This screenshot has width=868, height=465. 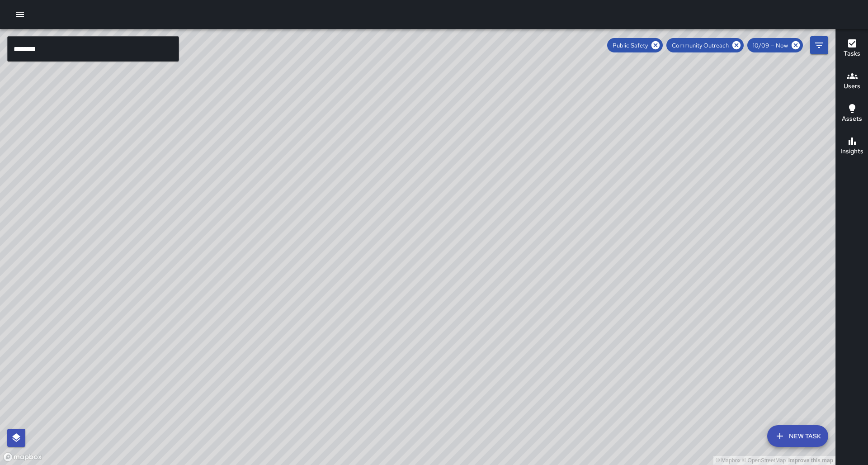 I want to click on span: Public Safety, so click(x=630, y=46).